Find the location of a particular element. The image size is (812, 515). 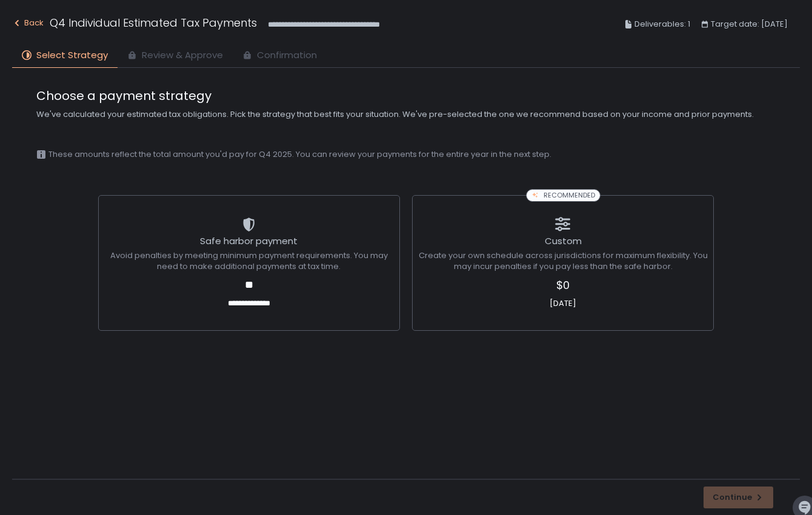

div: Back is located at coordinates (28, 23).